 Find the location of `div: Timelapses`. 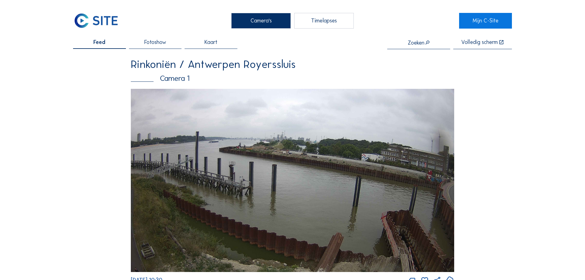

div: Timelapses is located at coordinates (324, 21).